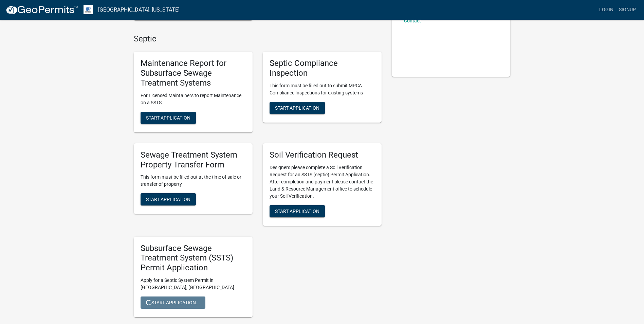  Describe the element at coordinates (193, 73) in the screenshot. I see `h5: Maintenance Report for Subsurface Sewage Treatment Systems` at that location.